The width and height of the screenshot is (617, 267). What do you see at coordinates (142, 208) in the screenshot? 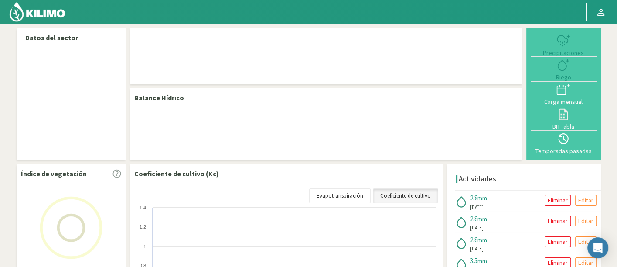
I see `text: 1.4` at bounding box center [142, 208].